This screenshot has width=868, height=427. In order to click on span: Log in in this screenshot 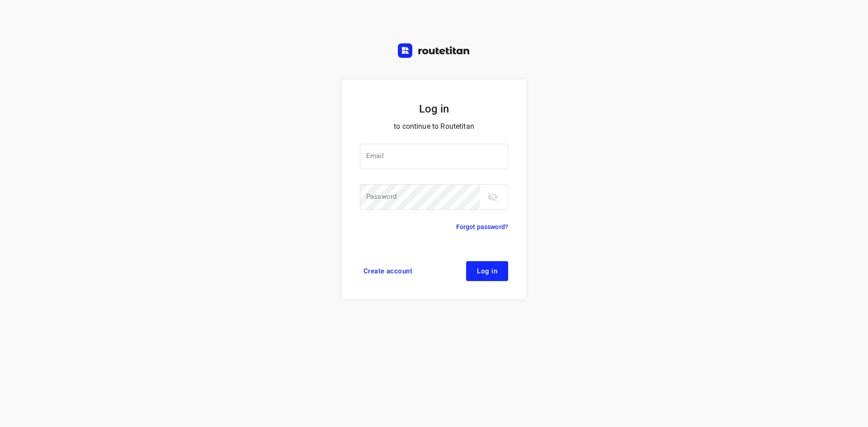, I will do `click(487, 271)`.